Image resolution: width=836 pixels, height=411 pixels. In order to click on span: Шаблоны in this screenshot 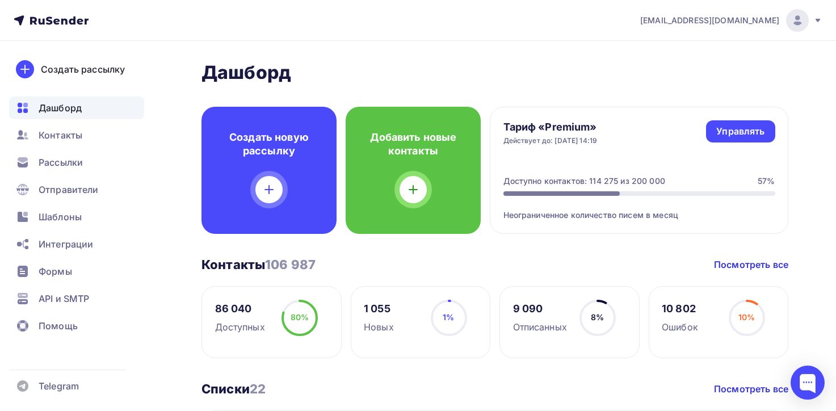, I will do `click(60, 217)`.